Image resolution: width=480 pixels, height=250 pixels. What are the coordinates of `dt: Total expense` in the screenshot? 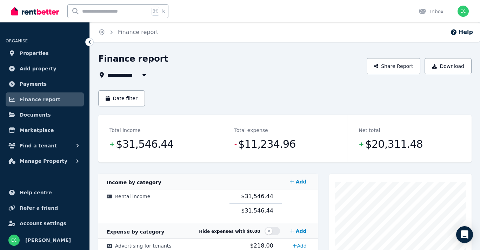 It's located at (251, 130).